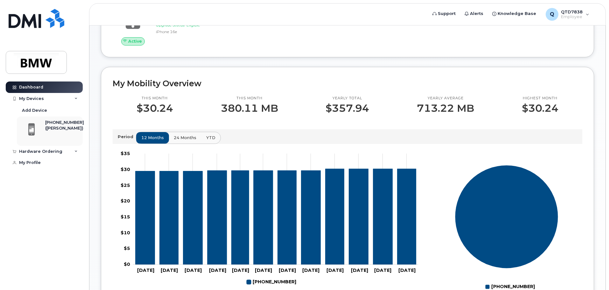 This screenshot has height=290, width=609. Describe the element at coordinates (447, 14) in the screenshot. I see `span: Support` at that location.